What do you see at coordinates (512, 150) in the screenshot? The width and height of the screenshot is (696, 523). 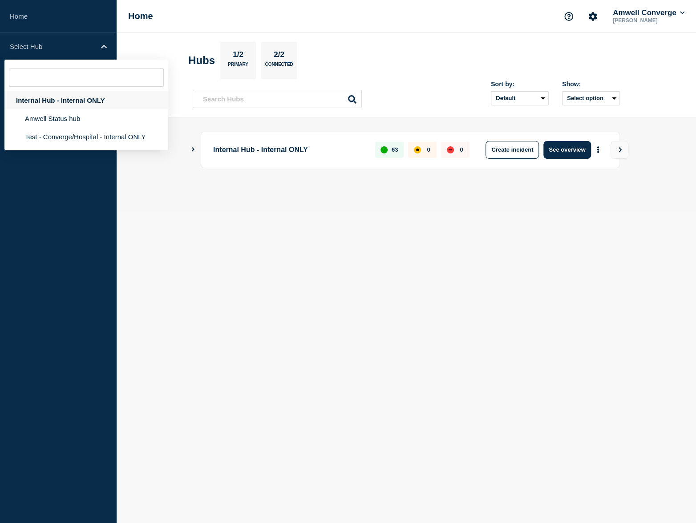 I see `button: Create incident` at bounding box center [512, 150].